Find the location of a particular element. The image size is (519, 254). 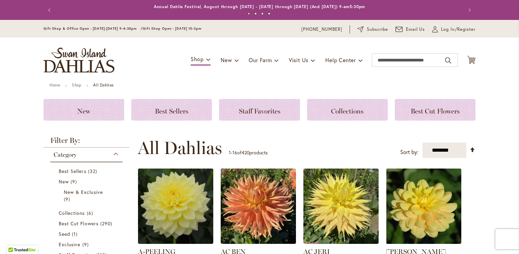

a: Shop is located at coordinates (77, 85).